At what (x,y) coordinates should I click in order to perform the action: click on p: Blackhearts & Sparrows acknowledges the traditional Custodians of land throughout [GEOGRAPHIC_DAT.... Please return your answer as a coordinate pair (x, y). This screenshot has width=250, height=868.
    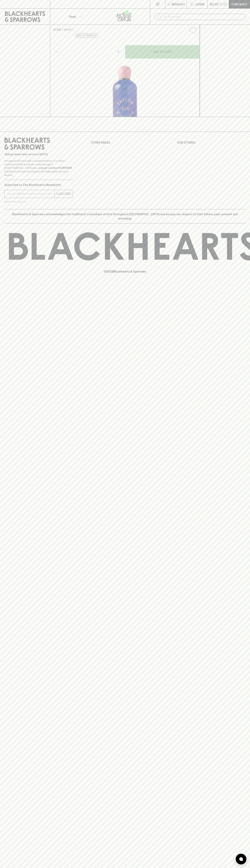
    Looking at the image, I should click on (125, 216).